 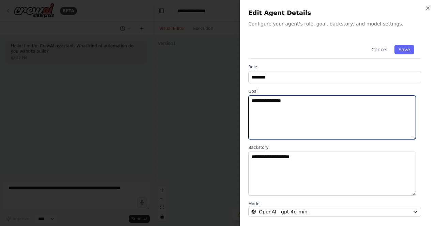 What do you see at coordinates (338, 24) in the screenshot?
I see `p: Configure your agent's role, goal, backstory, and model settings.` at bounding box center [338, 24].